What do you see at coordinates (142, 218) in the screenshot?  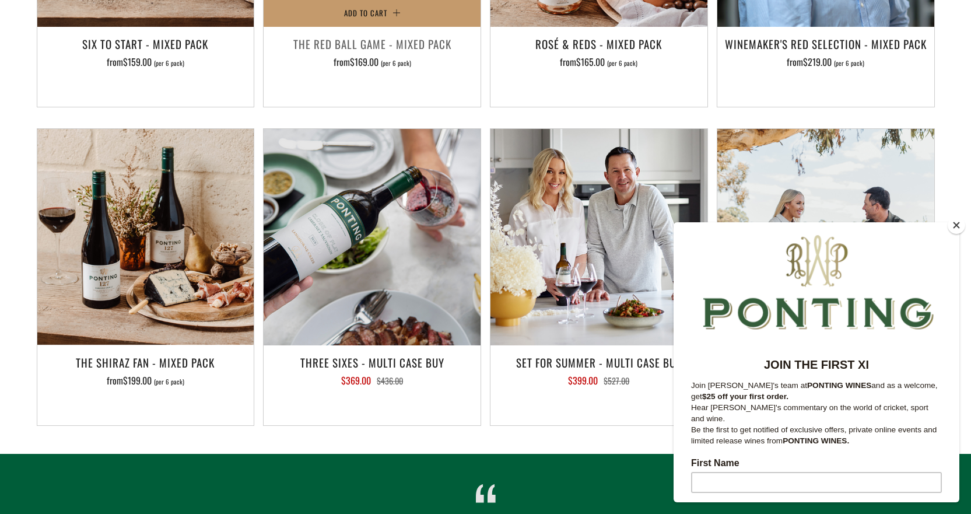 I see `strong: PONTING WINES.` at bounding box center [142, 218].